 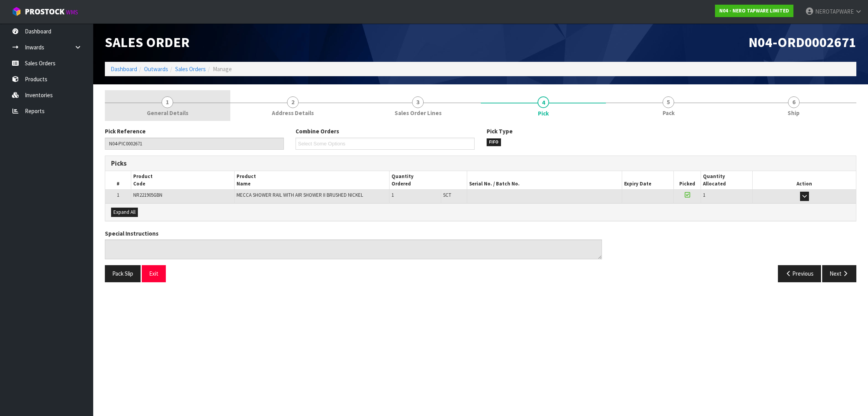 What do you see at coordinates (124, 212) in the screenshot?
I see `button: Expand All` at bounding box center [124, 212].